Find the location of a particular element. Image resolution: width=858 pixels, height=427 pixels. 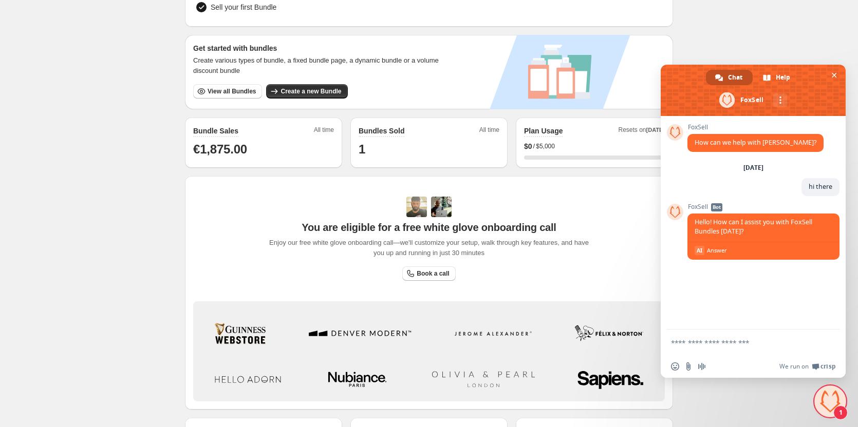

span: We run on is located at coordinates (793, 367).